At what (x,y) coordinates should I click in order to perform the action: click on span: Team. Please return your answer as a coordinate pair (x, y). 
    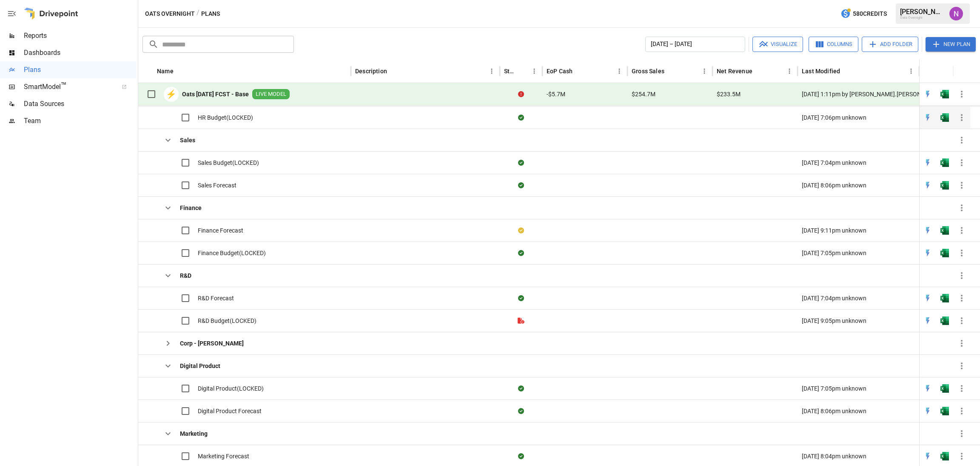
    Looking at the image, I should click on (80, 121).